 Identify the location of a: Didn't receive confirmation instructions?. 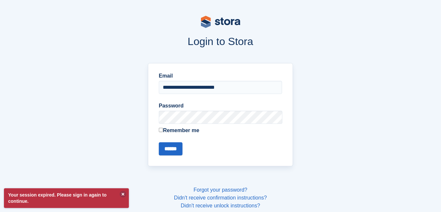
(220, 198).